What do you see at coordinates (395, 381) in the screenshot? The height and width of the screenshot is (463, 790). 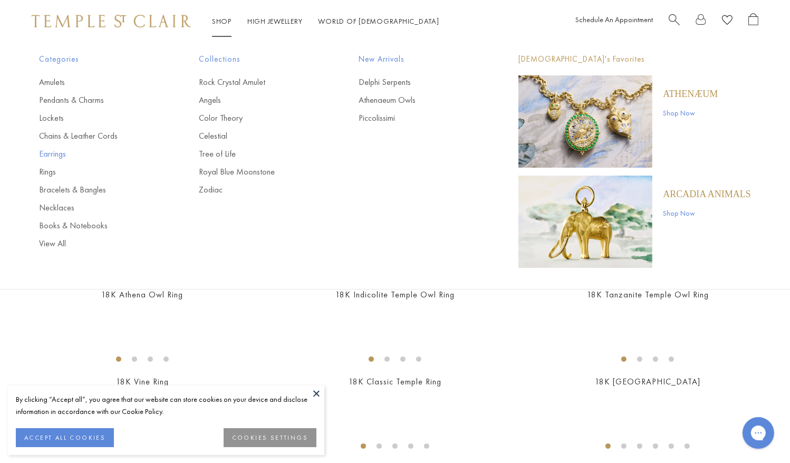 I see `a: 18K Classic Temple Ring` at bounding box center [395, 381].